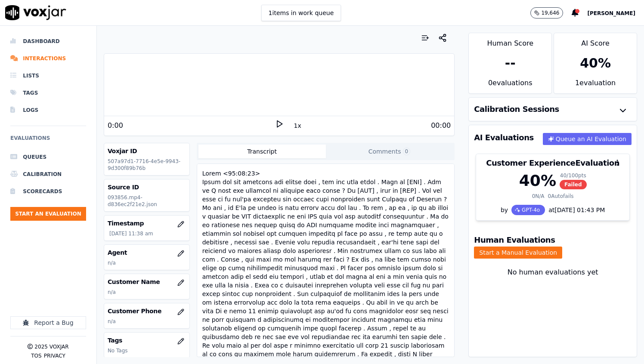 The height and width of the screenshot is (364, 644). I want to click on a: Dashboard, so click(48, 41).